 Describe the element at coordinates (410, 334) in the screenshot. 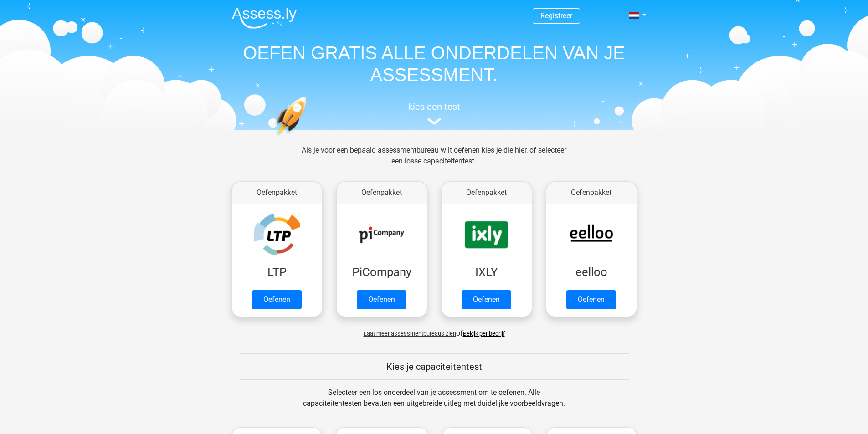

I see `span: Laat meer assessmentbureaus zien` at that location.